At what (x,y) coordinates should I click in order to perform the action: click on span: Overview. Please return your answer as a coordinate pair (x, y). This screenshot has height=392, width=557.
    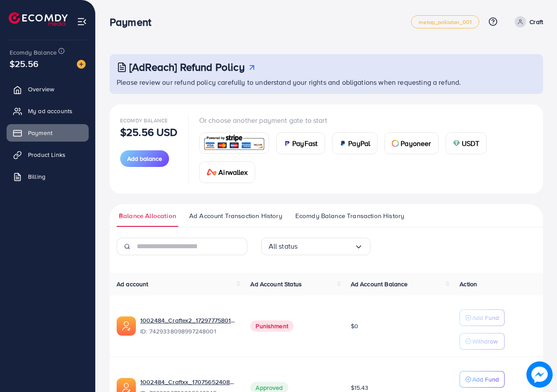
    Looking at the image, I should click on (41, 89).